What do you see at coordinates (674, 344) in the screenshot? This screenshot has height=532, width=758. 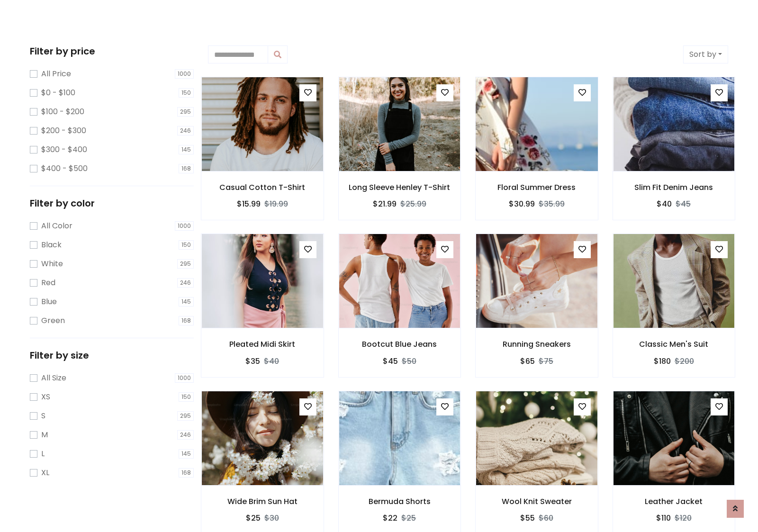 I see `h6: Classic Men's Suit` at bounding box center [674, 344].